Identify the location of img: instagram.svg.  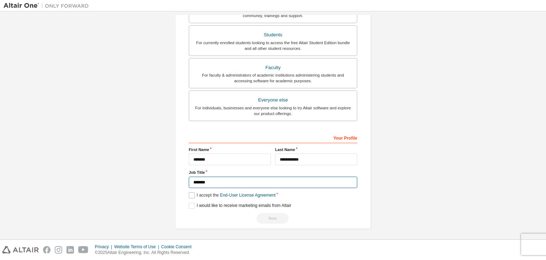
(58, 249).